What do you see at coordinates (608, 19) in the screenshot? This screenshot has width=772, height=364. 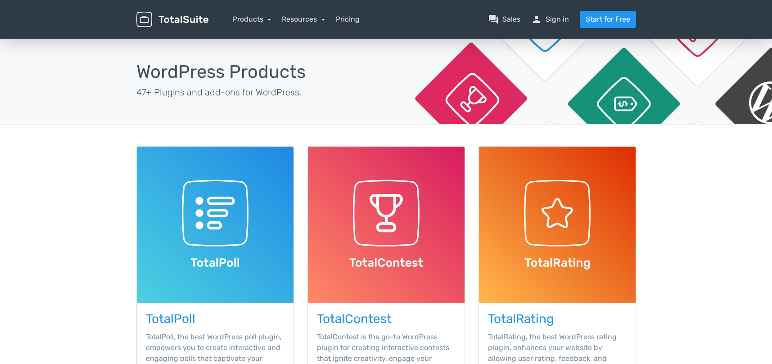 I see `a: Start for Free` at bounding box center [608, 19].